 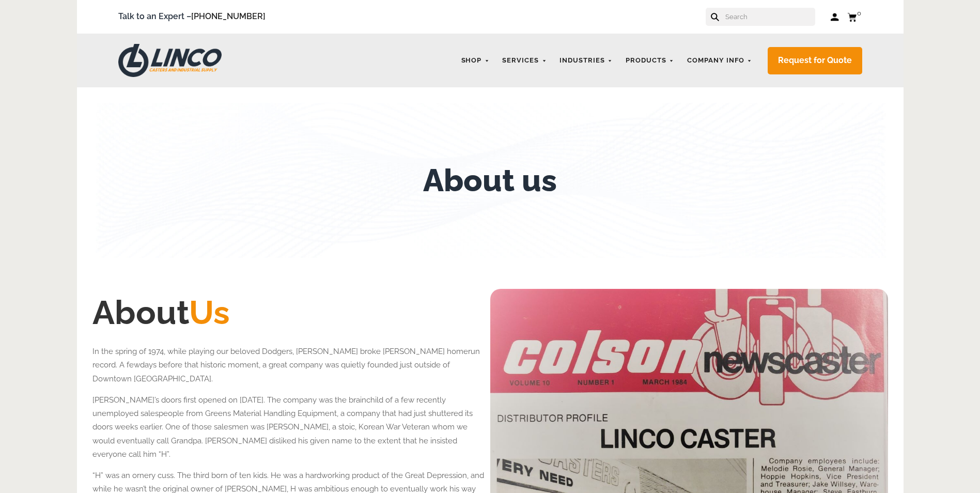 What do you see at coordinates (814, 60) in the screenshot?
I see `a: Request for Quote` at bounding box center [814, 60].